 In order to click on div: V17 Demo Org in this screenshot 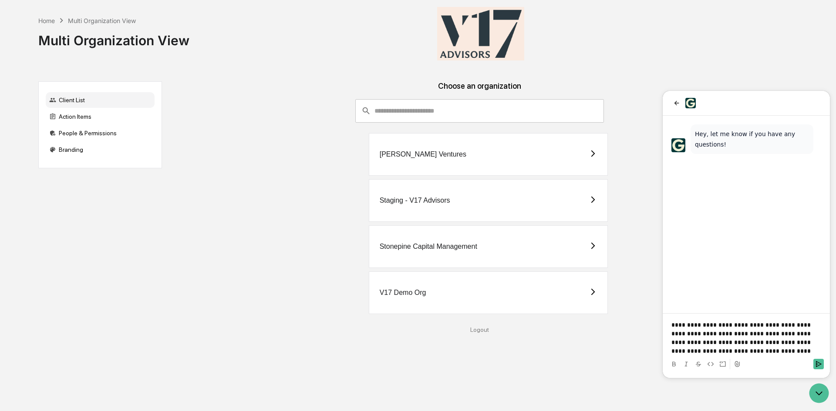, I will do `click(403, 293)`.